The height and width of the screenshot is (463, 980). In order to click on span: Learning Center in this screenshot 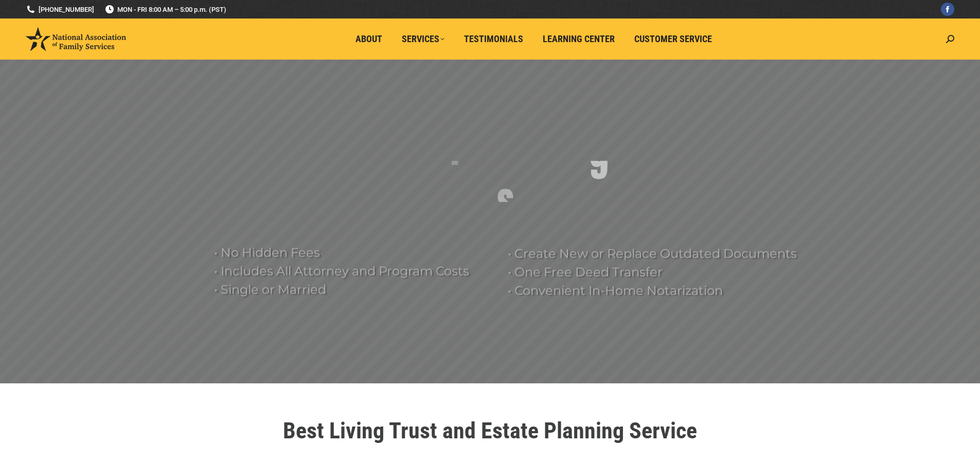, I will do `click(579, 39)`.